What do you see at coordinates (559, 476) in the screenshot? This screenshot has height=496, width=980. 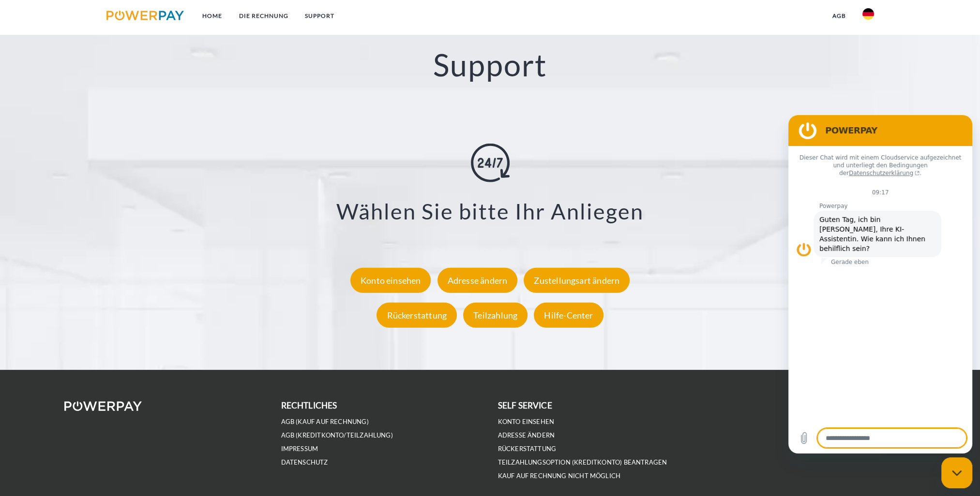 I see `a: Kauf auf Rechnung nicht möglich` at bounding box center [559, 476].